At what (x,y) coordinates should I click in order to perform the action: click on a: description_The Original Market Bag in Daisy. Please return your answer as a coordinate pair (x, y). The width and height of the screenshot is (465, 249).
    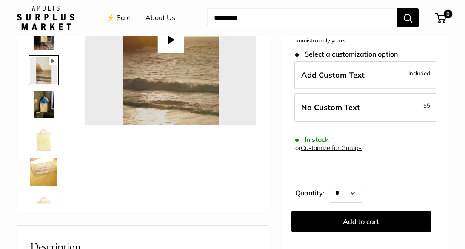
    Looking at the image, I should click on (44, 36).